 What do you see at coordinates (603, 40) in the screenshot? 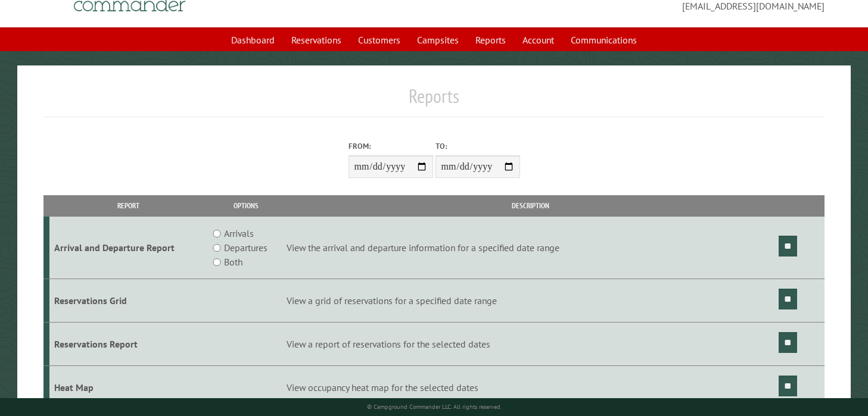
I see `a: Communications` at bounding box center [603, 40].